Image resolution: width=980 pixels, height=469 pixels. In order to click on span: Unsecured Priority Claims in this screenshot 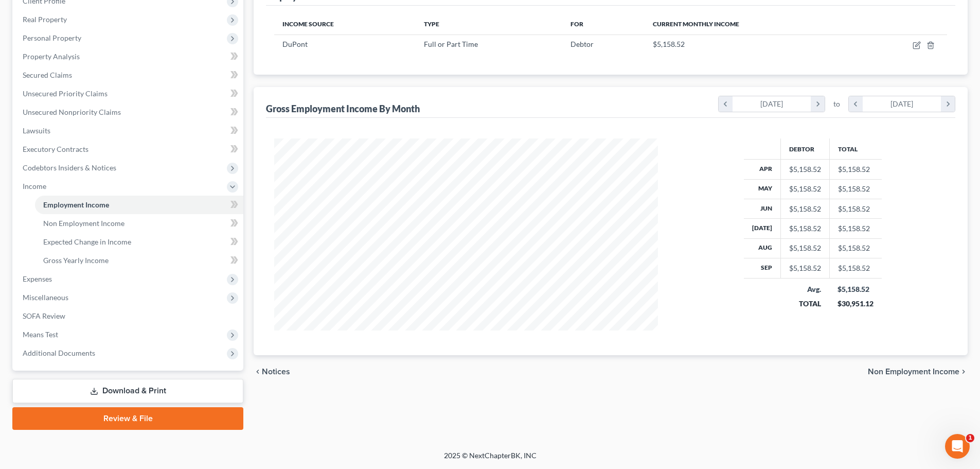, I will do `click(65, 93)`.